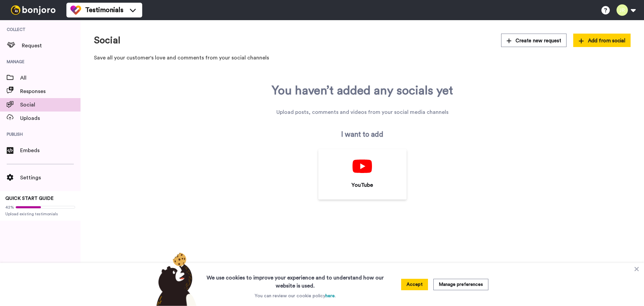 The width and height of the screenshot is (644, 306). Describe the element at coordinates (33, 10) in the screenshot. I see `img: bj-logo-header-white.svg` at that location.